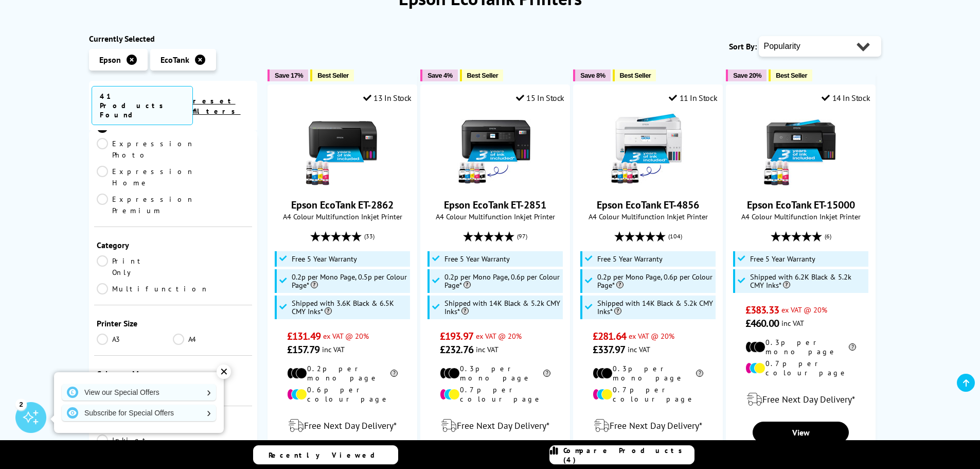 Image resolution: width=980 pixels, height=469 pixels. Describe the element at coordinates (846, 98) in the screenshot. I see `div: 14 In Stock` at that location.